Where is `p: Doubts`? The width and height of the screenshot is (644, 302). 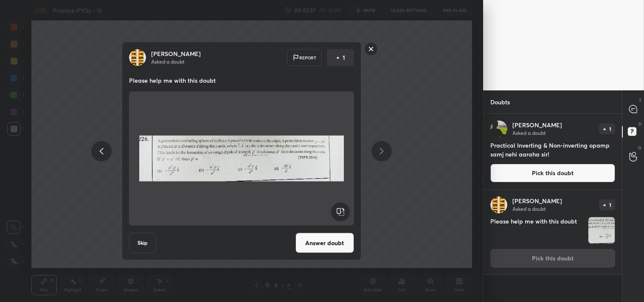 p: Doubts is located at coordinates (500, 102).